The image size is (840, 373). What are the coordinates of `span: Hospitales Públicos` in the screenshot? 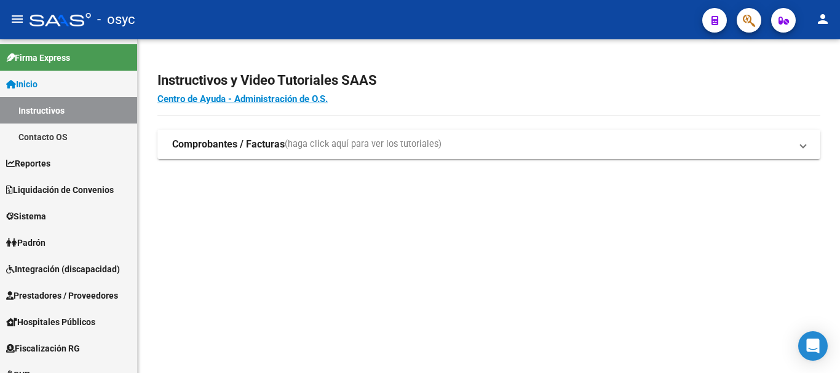 It's located at (50, 322).